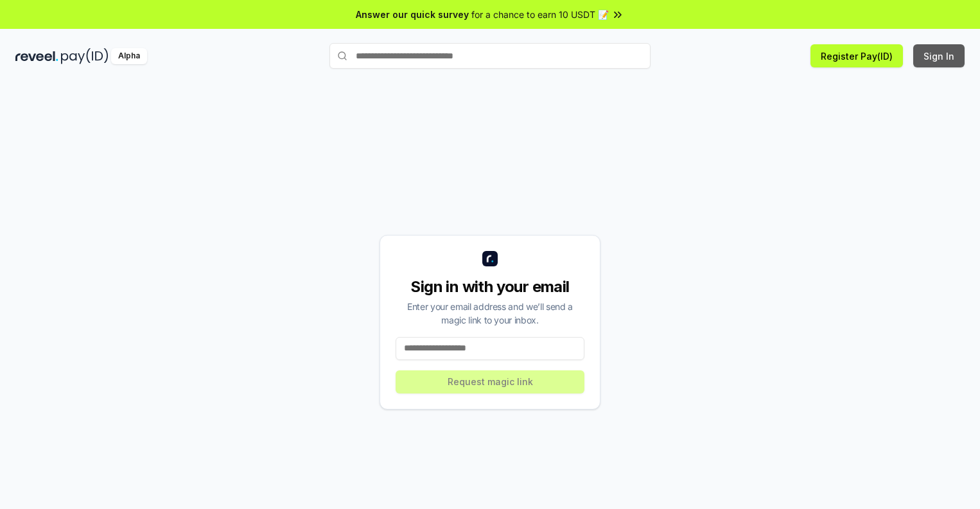 This screenshot has width=980, height=509. I want to click on button: Register Pay(ID), so click(856, 56).